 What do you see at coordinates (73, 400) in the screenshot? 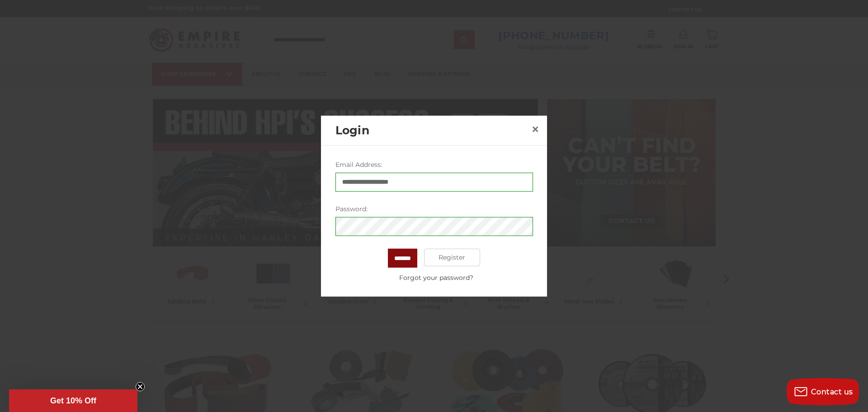
I see `span: Get 10% Off` at bounding box center [73, 400].